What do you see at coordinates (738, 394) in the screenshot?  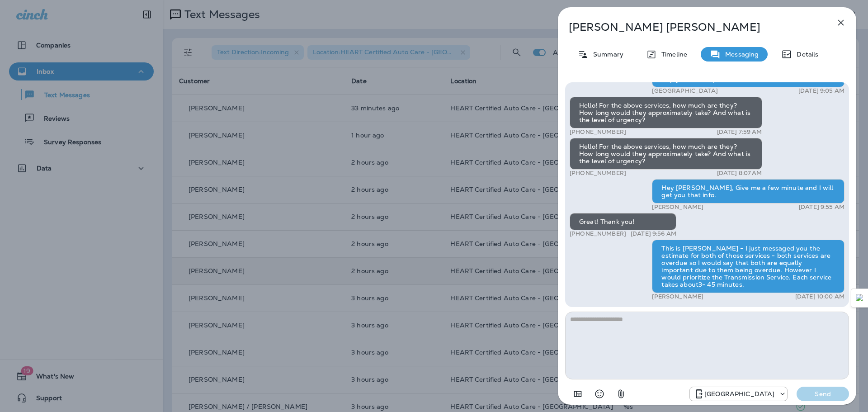 I see `div: +1 (847) 262-3704` at bounding box center [738, 394].